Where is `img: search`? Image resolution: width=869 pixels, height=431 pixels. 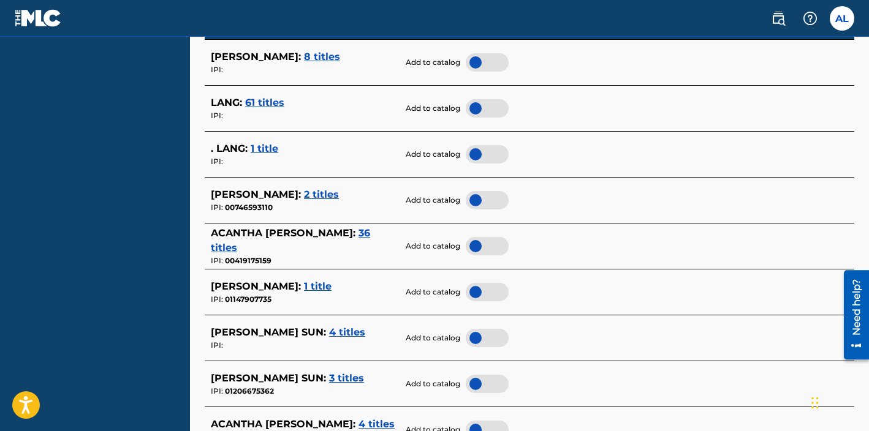
img: search is located at coordinates (778, 18).